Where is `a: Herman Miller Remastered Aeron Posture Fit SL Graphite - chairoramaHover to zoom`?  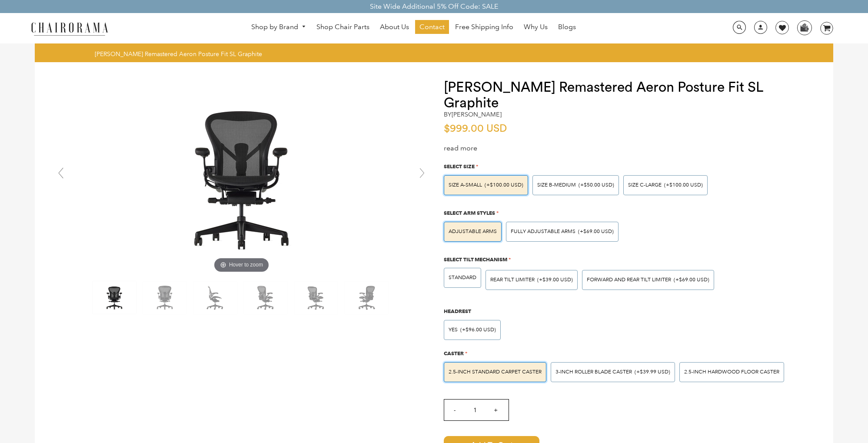 a: Herman Miller Remastered Aeron Posture Fit SL Graphite - chairoramaHover to zoom is located at coordinates (241, 177).